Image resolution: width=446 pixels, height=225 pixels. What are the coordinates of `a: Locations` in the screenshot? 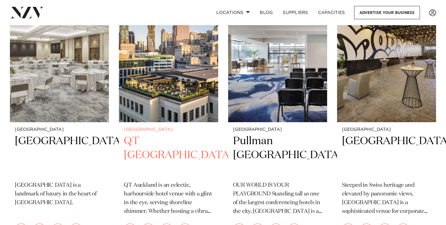 It's located at (233, 12).